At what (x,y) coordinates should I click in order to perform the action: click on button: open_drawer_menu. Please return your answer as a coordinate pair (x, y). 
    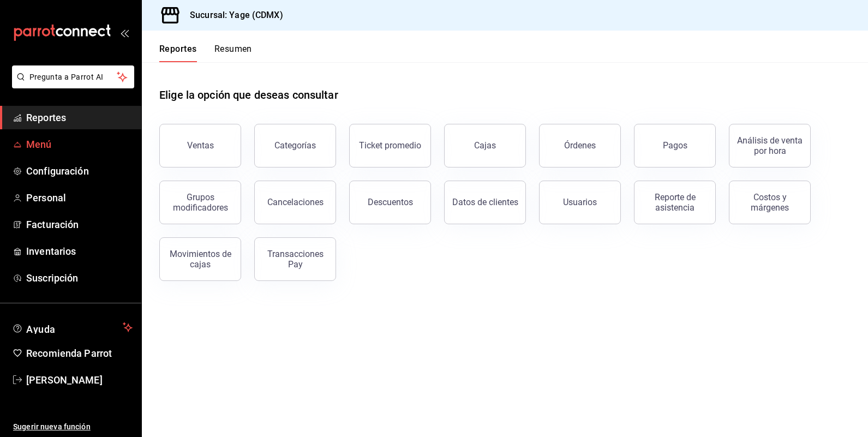
    Looking at the image, I should click on (125, 33).